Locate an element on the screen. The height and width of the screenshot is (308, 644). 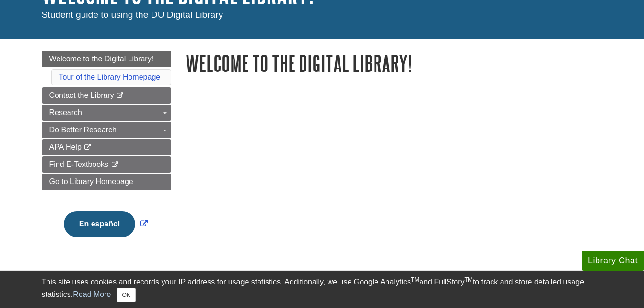
a: Contact the Library is located at coordinates (106, 95).